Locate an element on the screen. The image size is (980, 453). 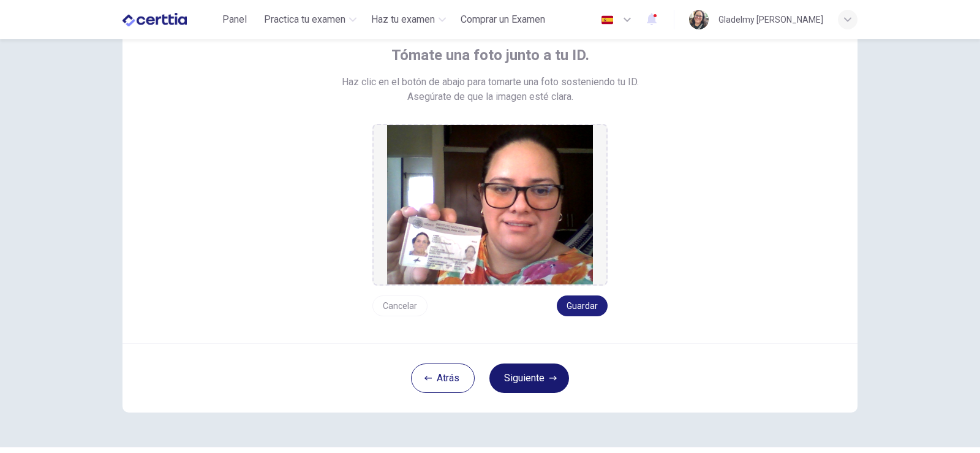
img: es is located at coordinates (607, 19).